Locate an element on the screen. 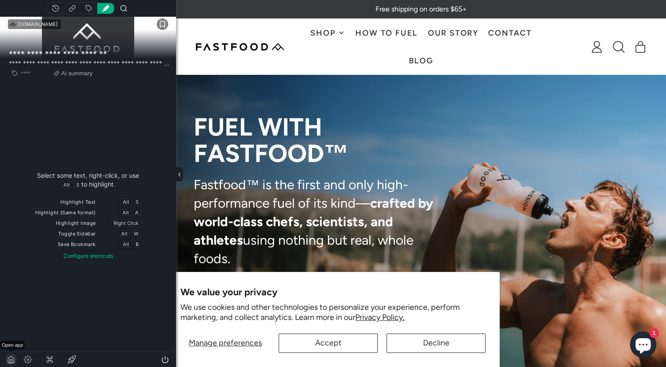 The height and width of the screenshot is (367, 666). a: Contact is located at coordinates (510, 33).